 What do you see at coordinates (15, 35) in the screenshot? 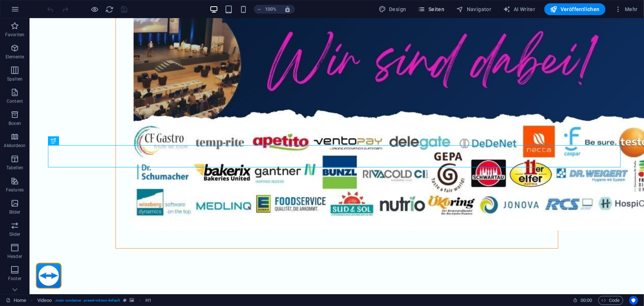
I see `p: Favoriten` at bounding box center [15, 35].